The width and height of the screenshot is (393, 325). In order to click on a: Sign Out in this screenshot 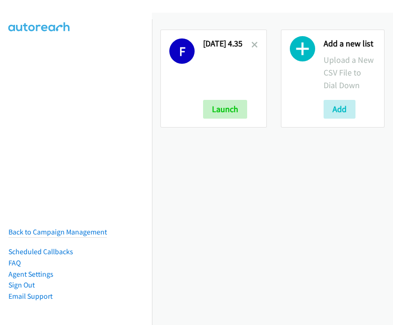, I will do `click(22, 285)`.